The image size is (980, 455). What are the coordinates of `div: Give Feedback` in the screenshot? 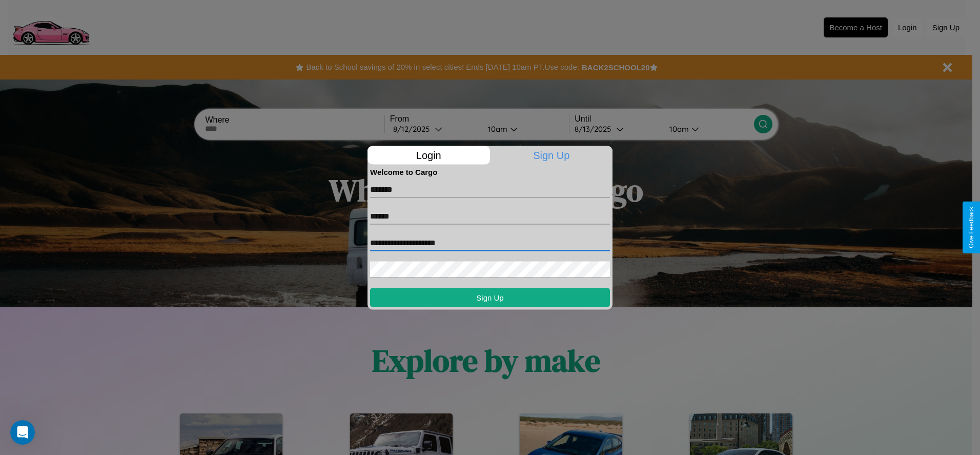 It's located at (971, 227).